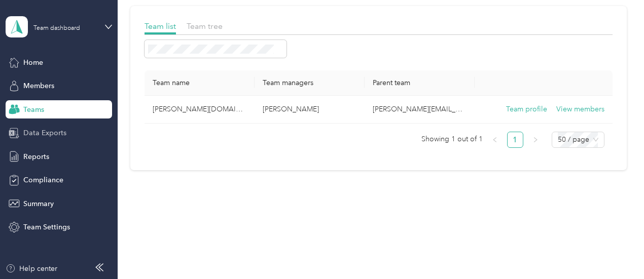 Image resolution: width=644 pixels, height=279 pixels. Describe the element at coordinates (580, 110) in the screenshot. I see `button: View members` at that location.